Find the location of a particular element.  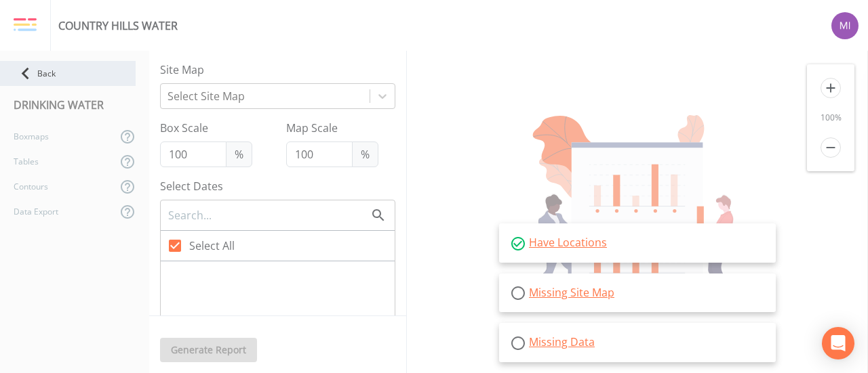

a: Missing Site Map is located at coordinates (572, 293).